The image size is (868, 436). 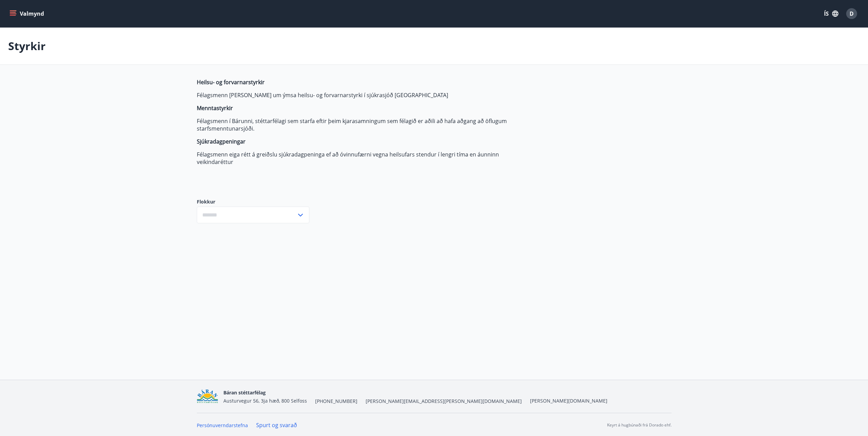 I want to click on strong: Sjúkradagpeningar, so click(x=221, y=141).